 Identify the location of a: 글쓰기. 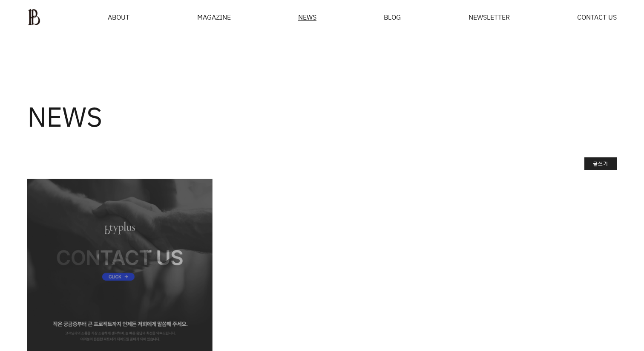
(601, 164).